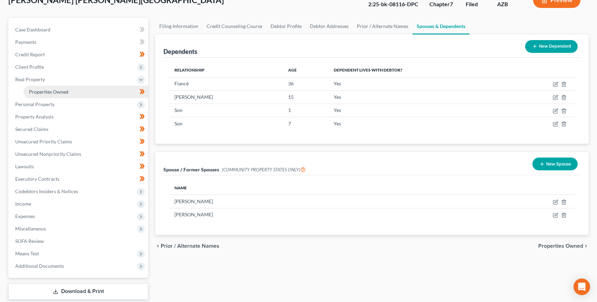  What do you see at coordinates (29, 241) in the screenshot?
I see `span: SOFA Review` at bounding box center [29, 241].